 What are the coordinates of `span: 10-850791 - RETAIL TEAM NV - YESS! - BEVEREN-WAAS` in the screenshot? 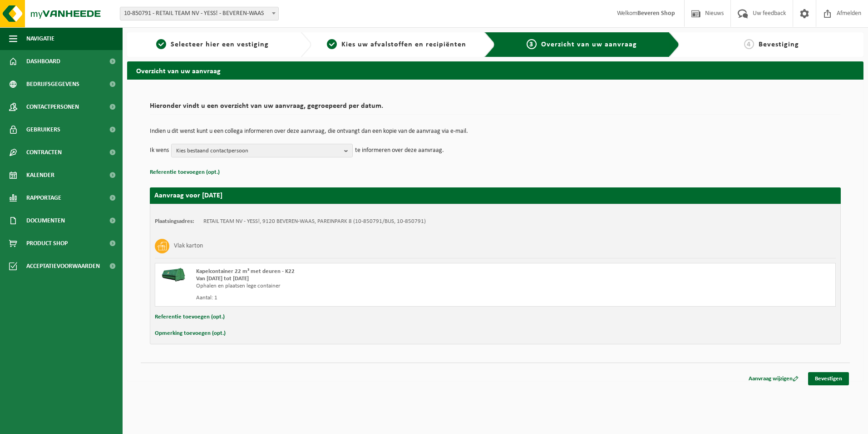 It's located at (199, 14).